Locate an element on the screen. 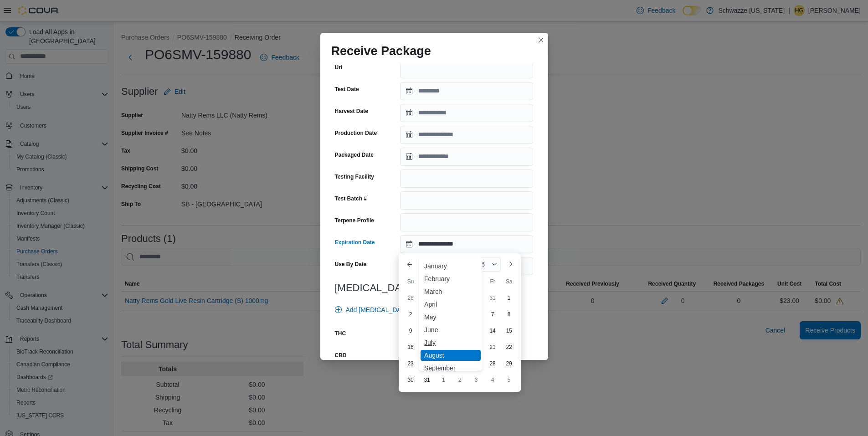  div: day-5 is located at coordinates (509, 379).